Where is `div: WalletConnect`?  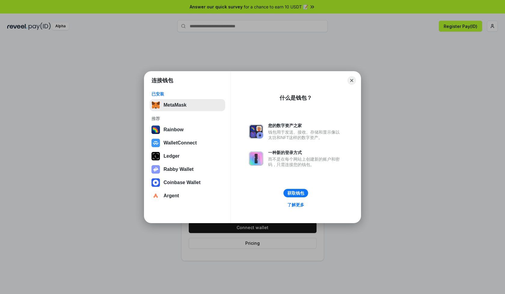 div: WalletConnect is located at coordinates (180, 143).